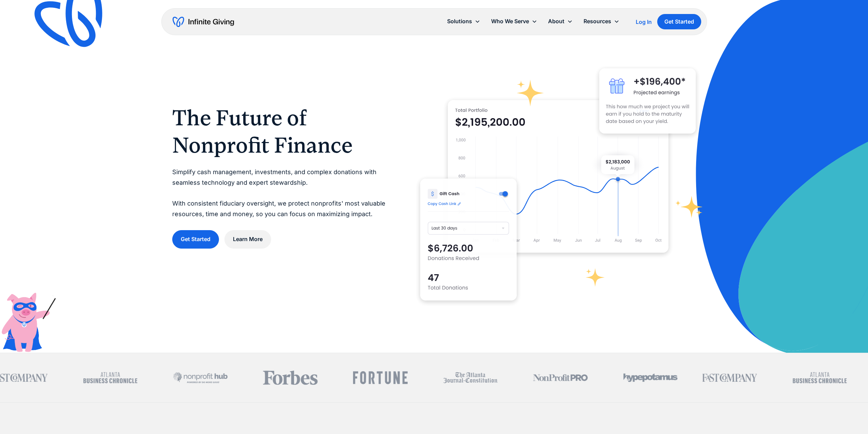 The height and width of the screenshot is (434, 868). I want to click on h1: The Future of Nonprofit Finance, so click(283, 131).